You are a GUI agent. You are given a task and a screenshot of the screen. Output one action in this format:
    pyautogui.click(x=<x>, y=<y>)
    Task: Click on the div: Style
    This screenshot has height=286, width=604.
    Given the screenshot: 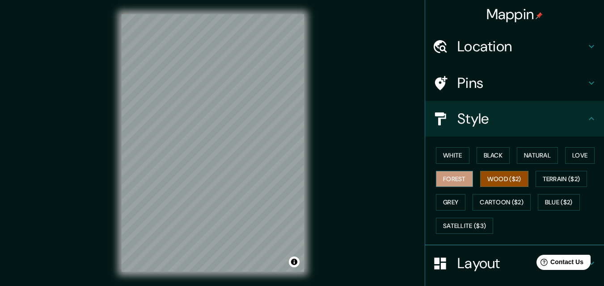 What is the action you would take?
    pyautogui.click(x=514, y=119)
    